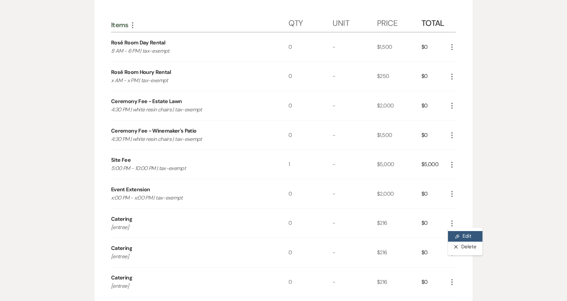  What do you see at coordinates (310, 164) in the screenshot?
I see `div: 1` at bounding box center [310, 164].